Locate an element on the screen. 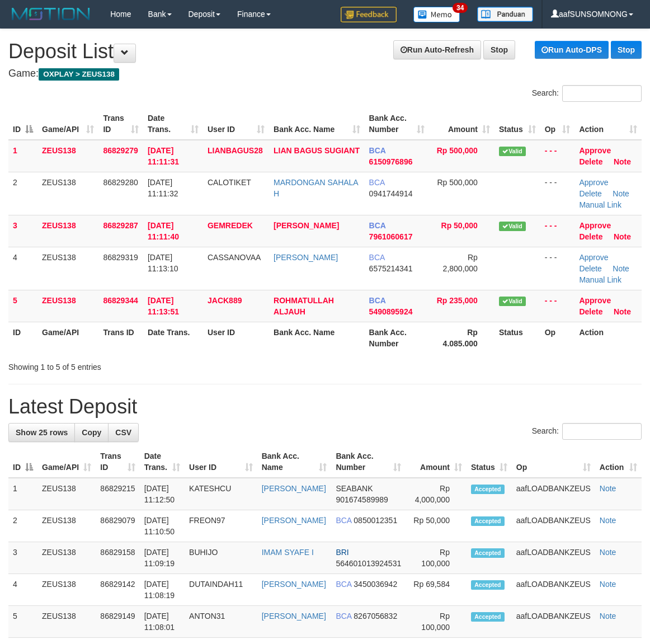 The height and width of the screenshot is (644, 650). th: Amount: activate to sort column ascending is located at coordinates (461, 124).